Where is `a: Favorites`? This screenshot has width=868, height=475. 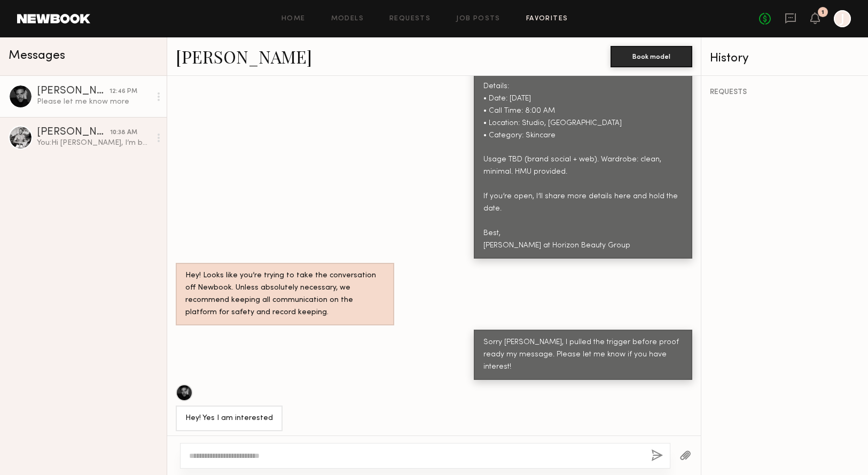 a: Favorites is located at coordinates (547, 19).